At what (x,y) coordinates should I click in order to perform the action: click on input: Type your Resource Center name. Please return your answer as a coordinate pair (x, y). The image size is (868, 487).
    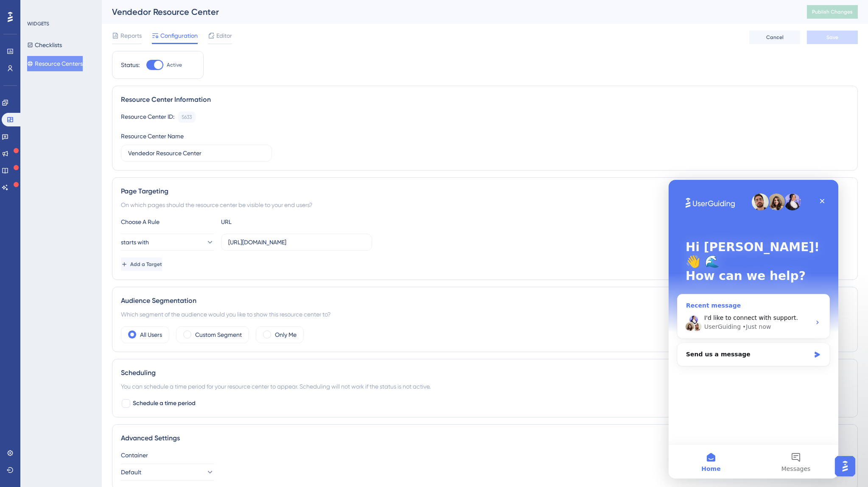
    Looking at the image, I should click on (197, 153).